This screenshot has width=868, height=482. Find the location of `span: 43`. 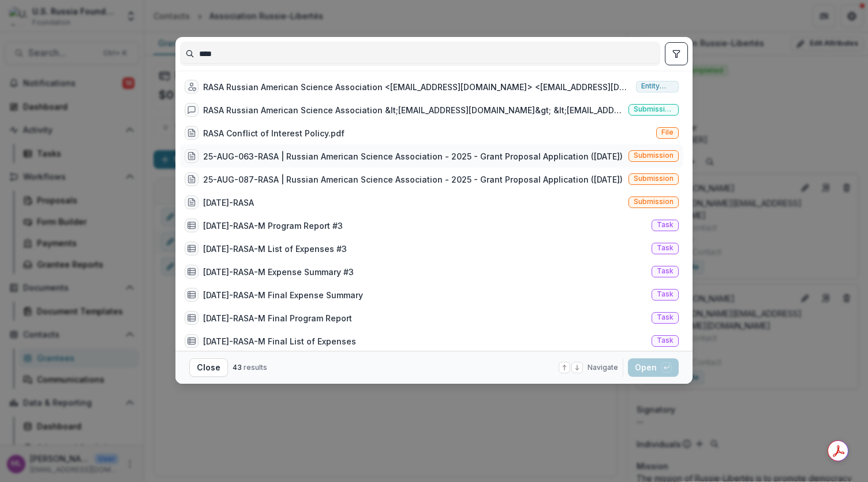

span: 43 is located at coordinates (237, 367).